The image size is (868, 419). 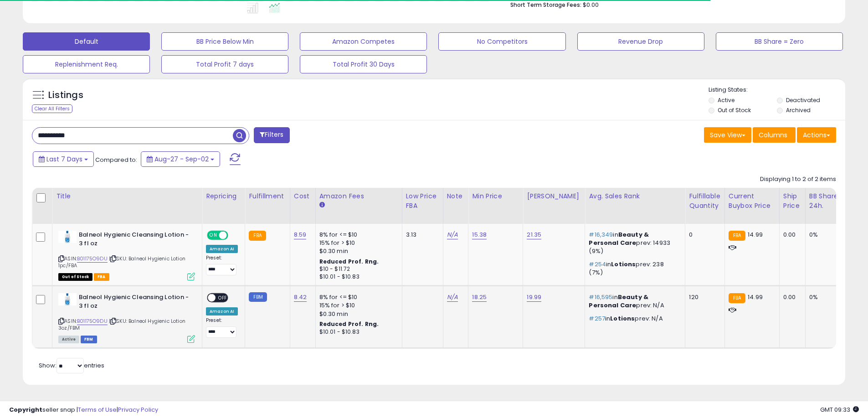 What do you see at coordinates (258, 296) in the screenshot?
I see `small: FBM` at bounding box center [258, 296].